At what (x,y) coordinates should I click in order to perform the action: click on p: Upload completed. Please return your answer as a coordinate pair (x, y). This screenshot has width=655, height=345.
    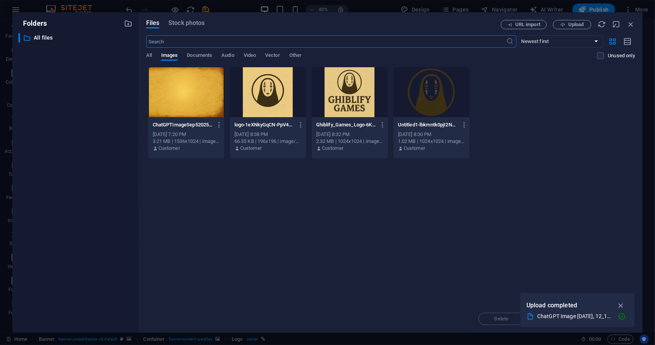
    Looking at the image, I should click on (552, 305).